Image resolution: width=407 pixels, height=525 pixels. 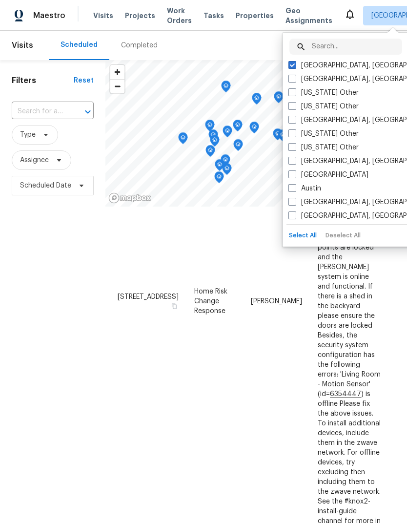 I want to click on span: Zoom out, so click(x=117, y=86).